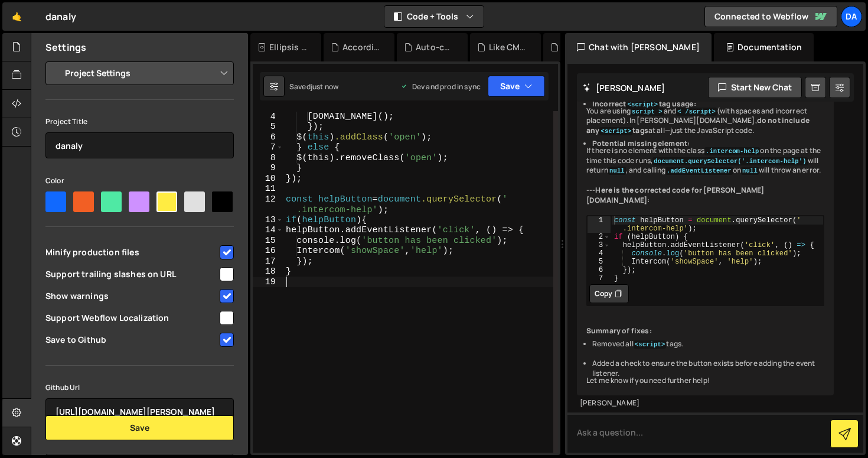 This screenshot has width=868, height=458. What do you see at coordinates (55, 181) in the screenshot?
I see `label: Color` at bounding box center [55, 181].